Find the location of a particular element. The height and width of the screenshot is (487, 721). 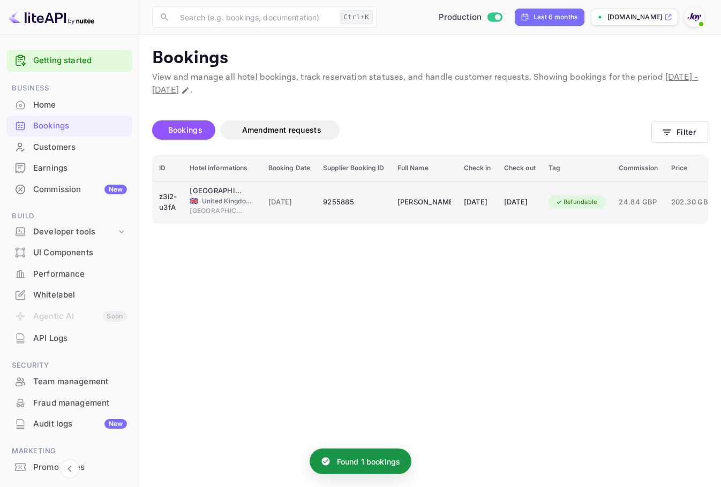

span: 24.84 GBP is located at coordinates (638, 202).